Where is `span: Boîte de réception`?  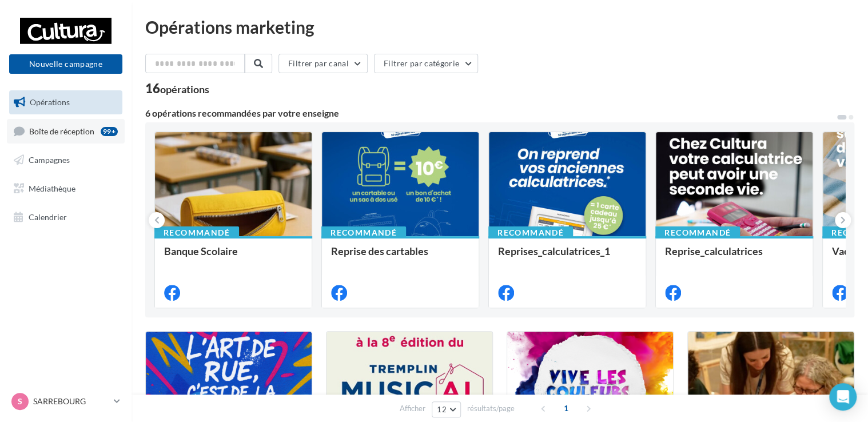
span: Boîte de réception is located at coordinates (62, 130).